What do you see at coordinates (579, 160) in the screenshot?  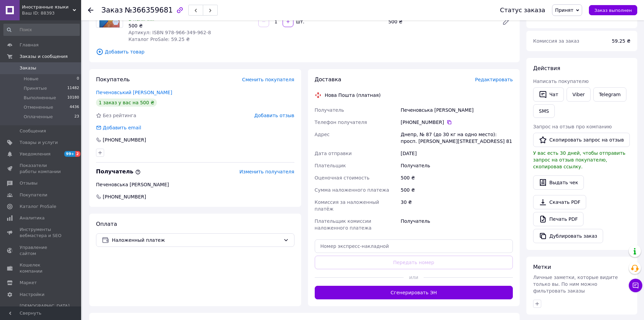 I see `span: У вас есть 30 дней, чтобы отправить запрос на отзыв покупателю, скопировав ссылку.` at bounding box center [579, 160].